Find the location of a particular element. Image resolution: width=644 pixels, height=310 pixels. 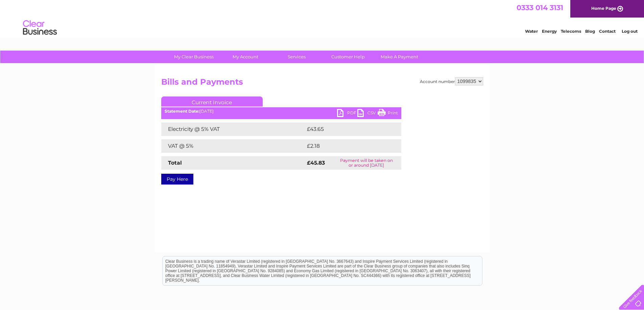

td: VAT @ 5% is located at coordinates (234, 146).